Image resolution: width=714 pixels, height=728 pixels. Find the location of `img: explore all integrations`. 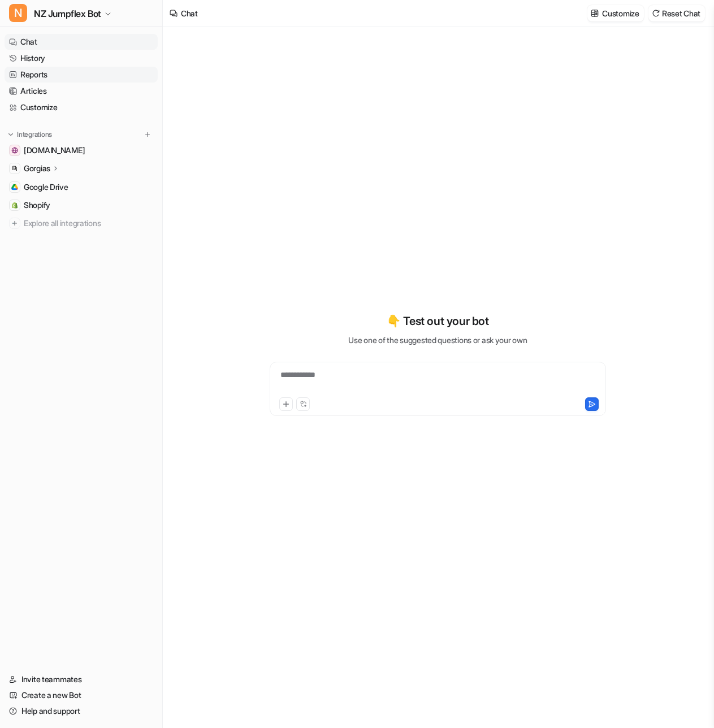

img: explore all integrations is located at coordinates (15, 223).